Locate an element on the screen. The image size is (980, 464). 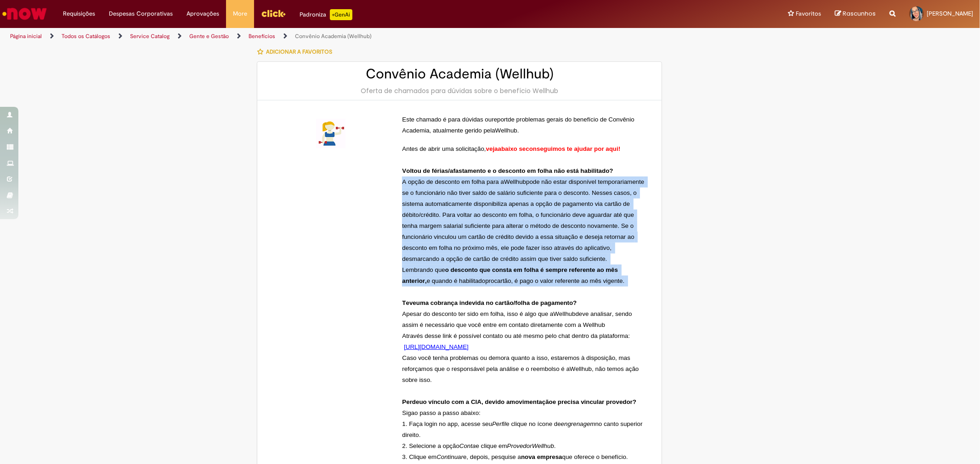
span: veja is located at coordinates (492, 149).